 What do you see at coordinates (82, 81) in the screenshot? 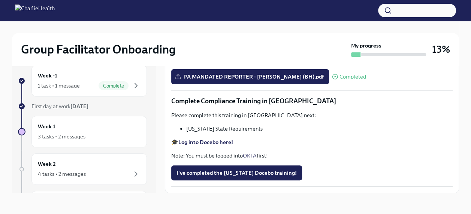
I see `a: Week -11 task • 1 messageComplete` at bounding box center [82, 81].